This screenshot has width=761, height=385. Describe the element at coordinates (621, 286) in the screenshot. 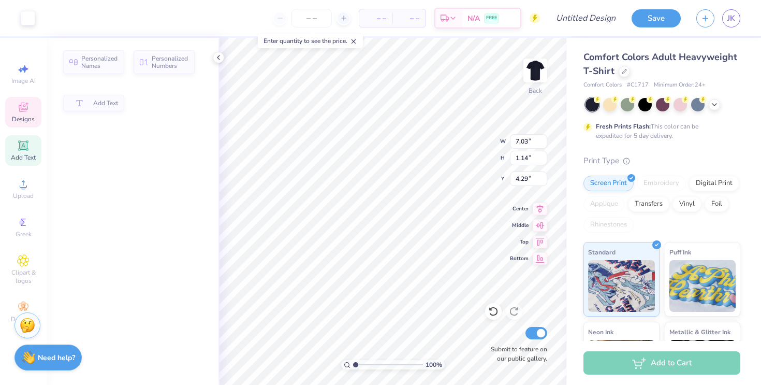

I see `img: Standard` at that location.